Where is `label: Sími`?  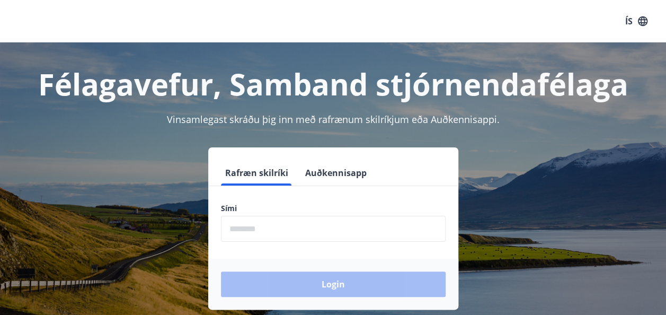
label: Sími is located at coordinates (333, 208).